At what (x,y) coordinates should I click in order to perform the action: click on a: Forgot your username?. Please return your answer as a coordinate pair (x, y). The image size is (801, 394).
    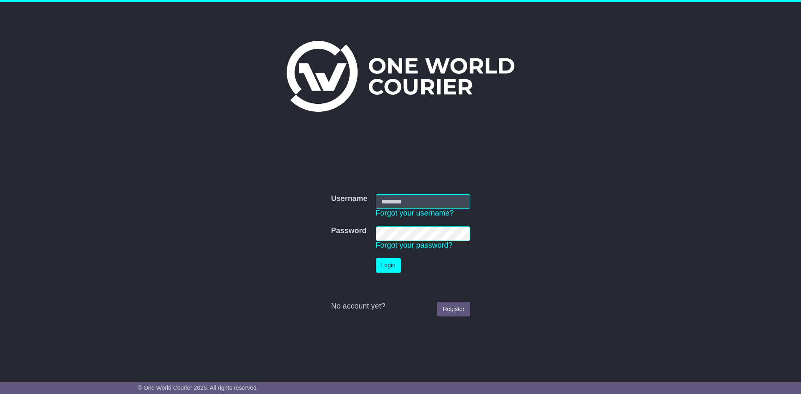
    Looking at the image, I should click on (415, 213).